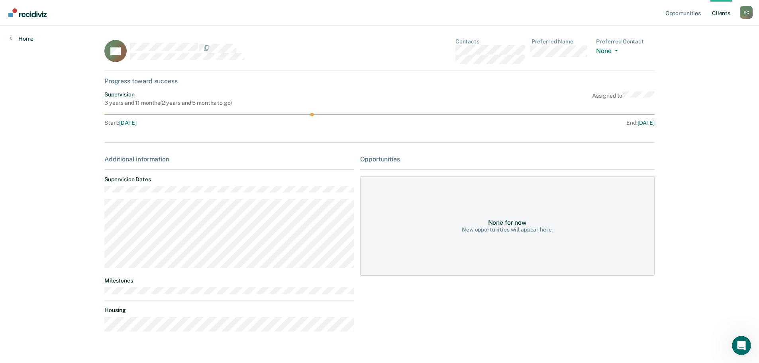 This screenshot has width=759, height=363. I want to click on div: 3 years and 11 months ( 2 years and 5 months to go ), so click(168, 103).